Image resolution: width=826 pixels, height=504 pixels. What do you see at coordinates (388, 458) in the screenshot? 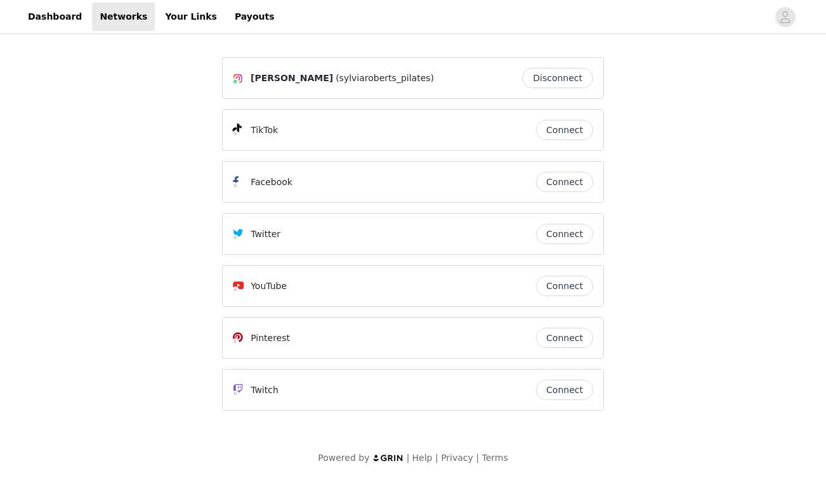
I see `img: logo` at bounding box center [388, 458].